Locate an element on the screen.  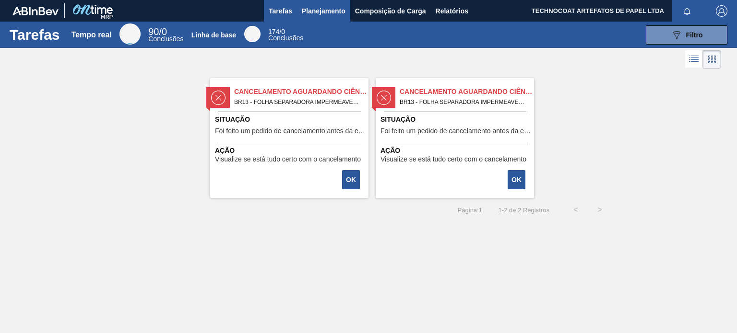
font: Composição de Carga is located at coordinates (391, 11).